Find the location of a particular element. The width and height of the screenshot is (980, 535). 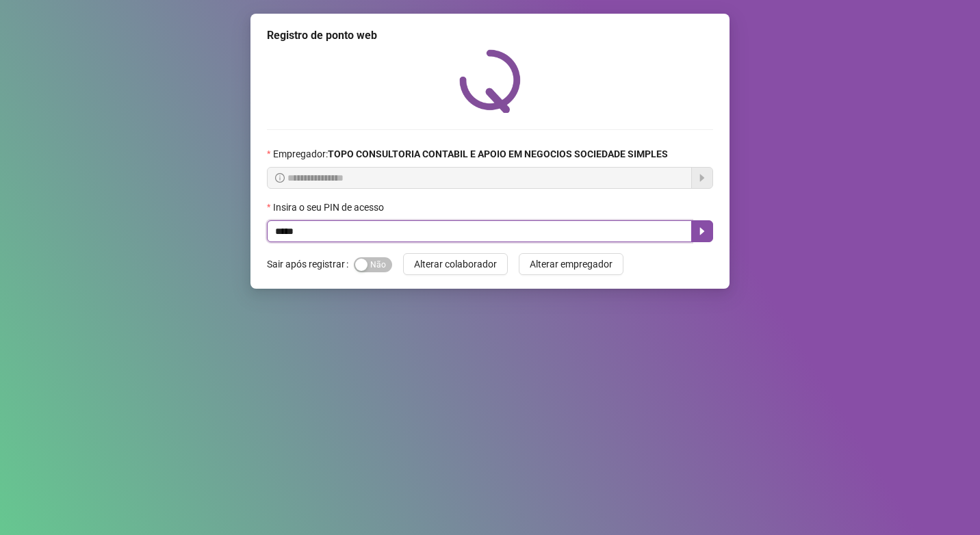

button: Alterar colaborador is located at coordinates (455, 264).